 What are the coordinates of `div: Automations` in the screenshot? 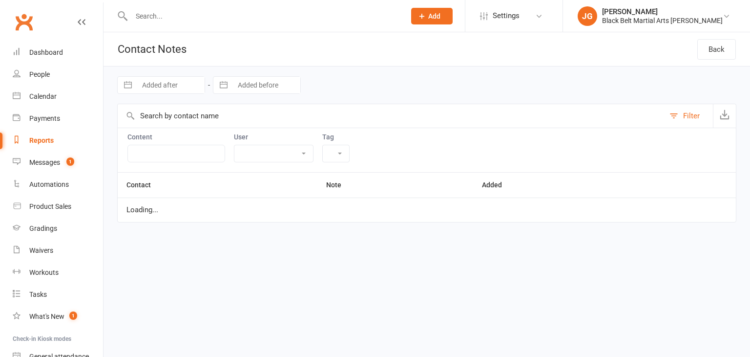 It's located at (49, 184).